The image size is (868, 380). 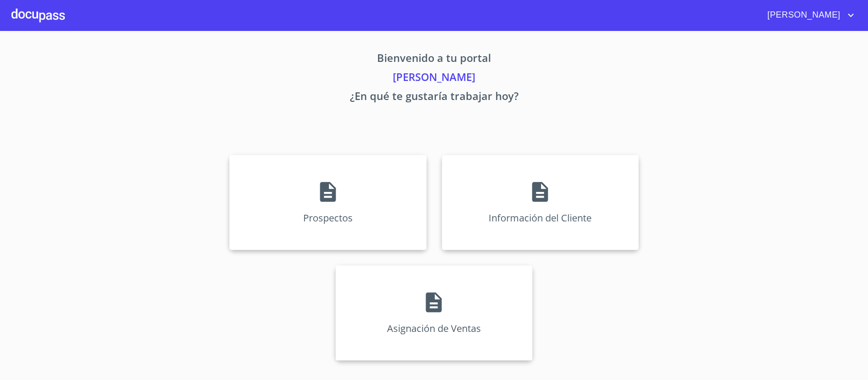 I want to click on button: account of current user, so click(x=809, y=15).